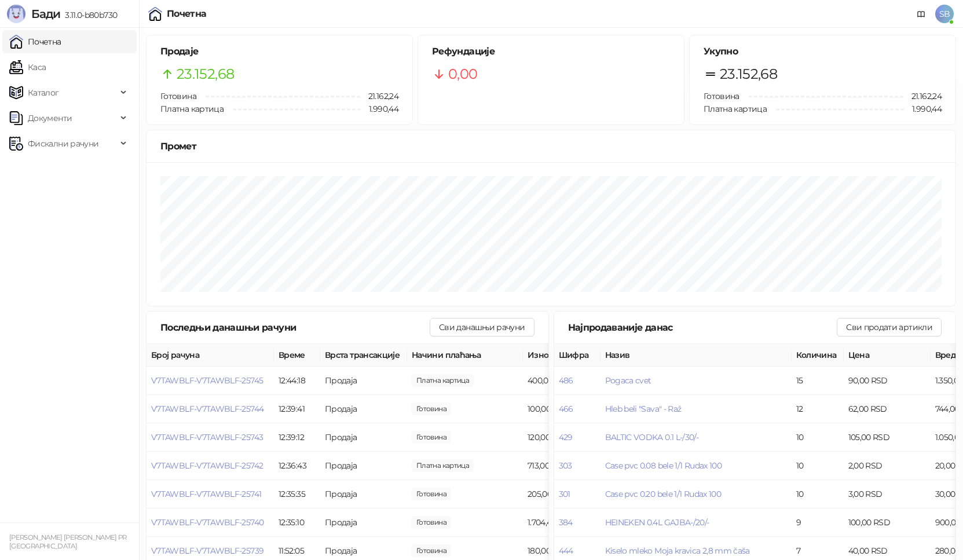 This screenshot has width=963, height=560. I want to click on span: V7TAWBLF-V7TAWBLF-25744, so click(207, 409).